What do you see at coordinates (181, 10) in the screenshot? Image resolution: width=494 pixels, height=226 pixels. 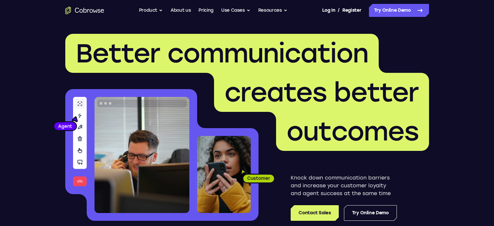 I see `a: About us` at bounding box center [181, 10].